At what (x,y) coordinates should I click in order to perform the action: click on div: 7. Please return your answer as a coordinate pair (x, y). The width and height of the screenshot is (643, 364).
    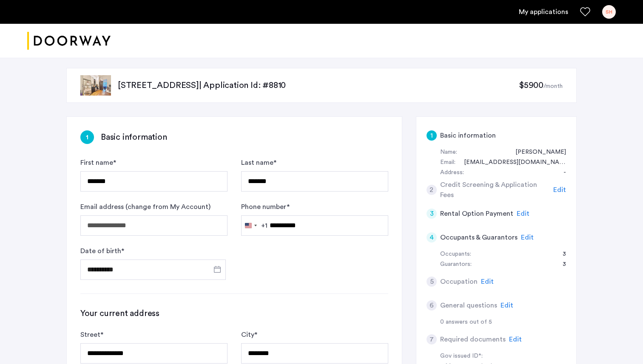
    Looking at the image, I should click on (432, 340).